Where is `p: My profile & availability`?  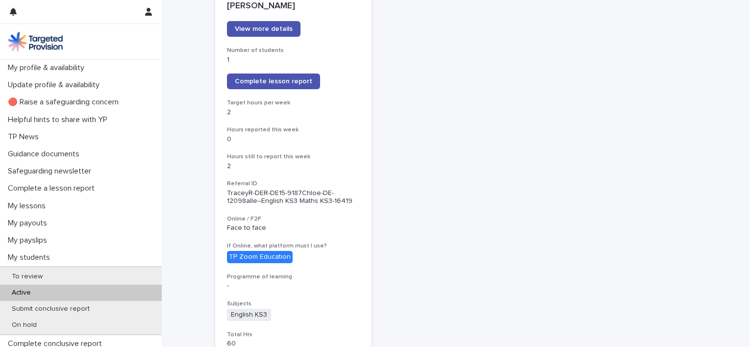
p: My profile & availability is located at coordinates (48, 68).